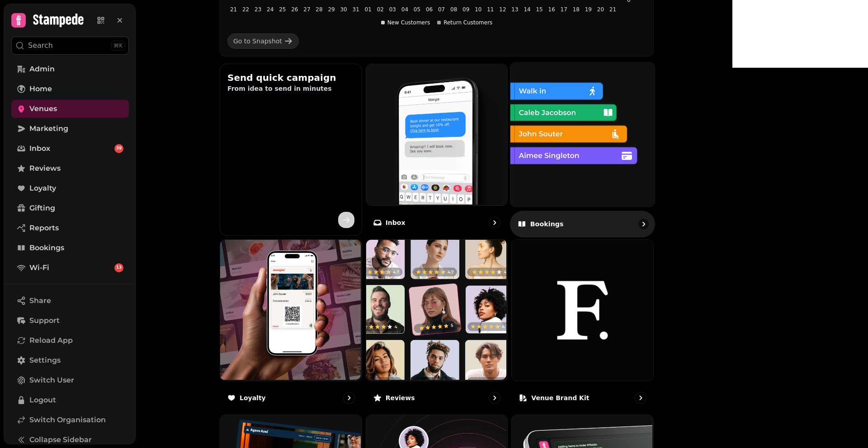 The width and height of the screenshot is (868, 448). Describe the element at coordinates (51, 380) in the screenshot. I see `span: Switch User` at that location.